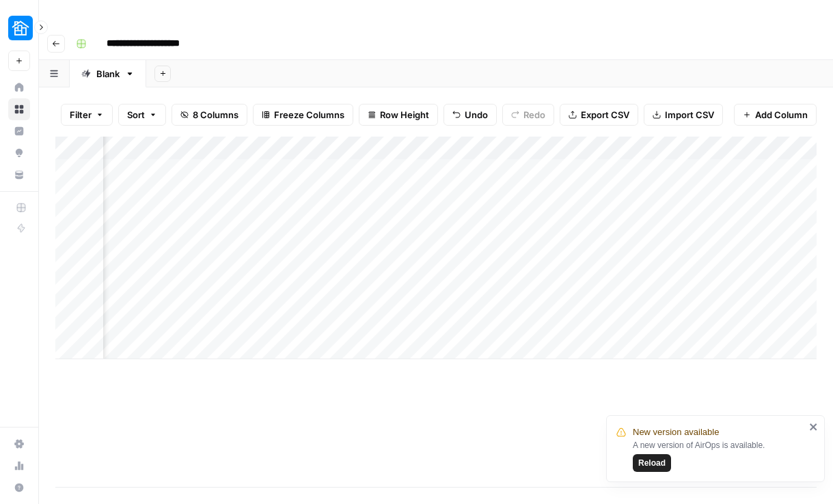 The height and width of the screenshot is (504, 833). I want to click on button: Redo, so click(528, 115).